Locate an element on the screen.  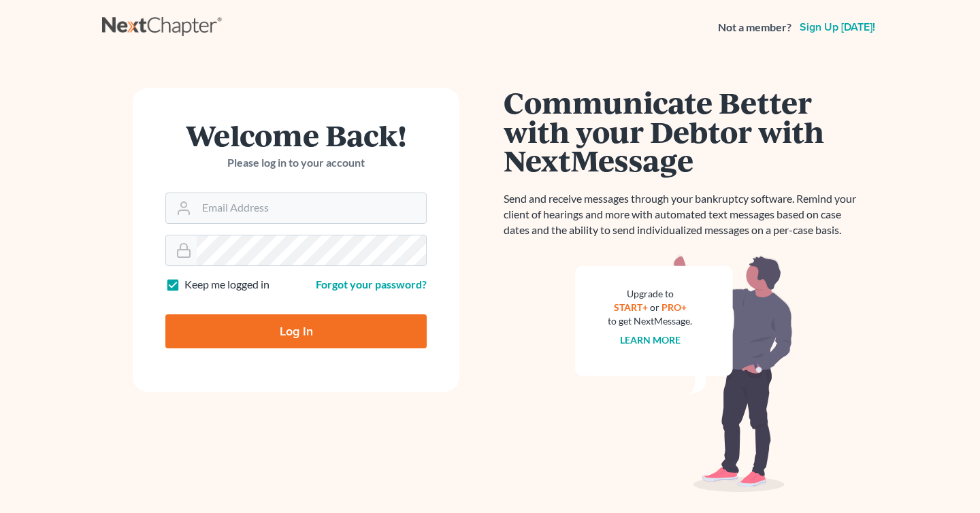
h1: Communicate Better with your Debtor with NextMessage is located at coordinates (684, 131).